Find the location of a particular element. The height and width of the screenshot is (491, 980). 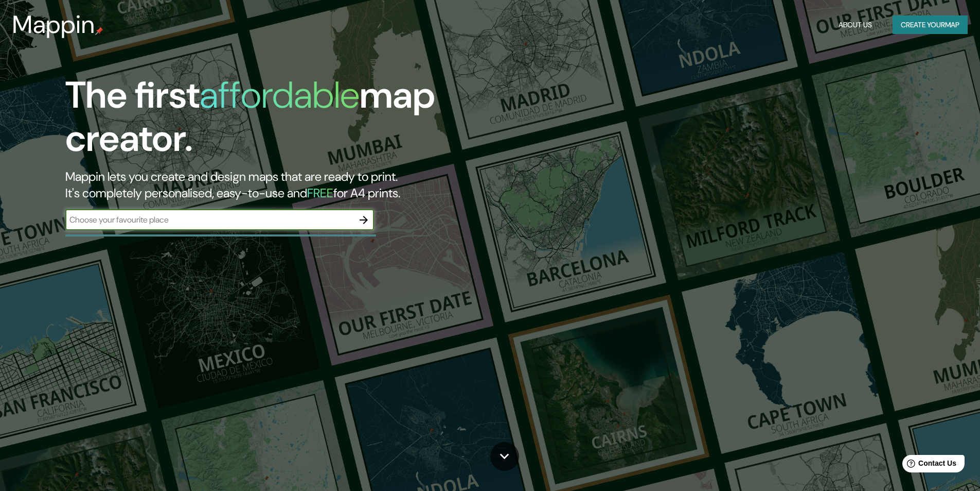

button: About Us is located at coordinates (855, 24).